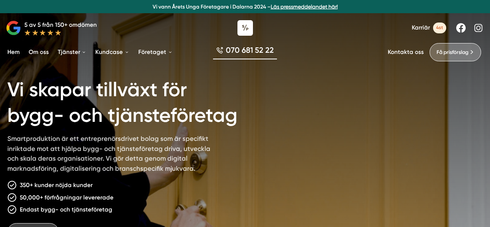 This screenshot has height=227, width=490. What do you see at coordinates (155, 52) in the screenshot?
I see `a: Företaget` at bounding box center [155, 52].